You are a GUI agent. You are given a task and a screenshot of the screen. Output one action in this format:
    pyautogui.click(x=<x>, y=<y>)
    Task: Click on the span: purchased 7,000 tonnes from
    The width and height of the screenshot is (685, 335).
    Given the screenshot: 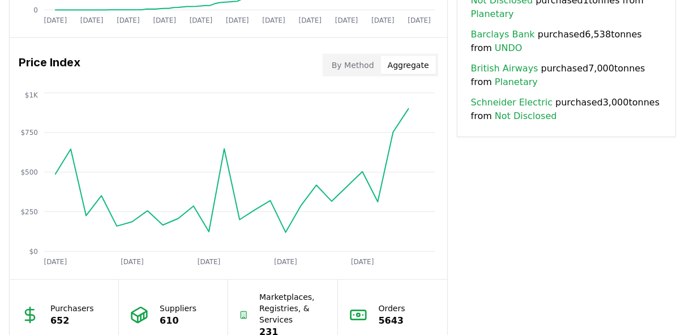 What is the action you would take?
    pyautogui.click(x=566, y=75)
    